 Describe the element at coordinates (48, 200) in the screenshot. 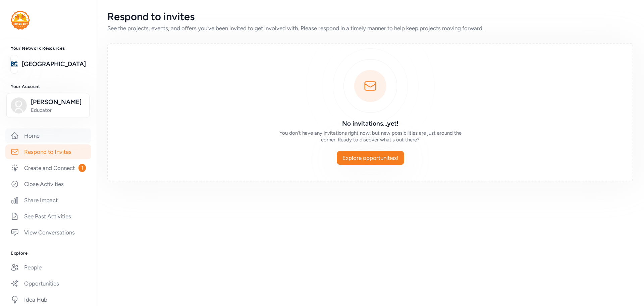

I see `a: Share Impact` at that location.